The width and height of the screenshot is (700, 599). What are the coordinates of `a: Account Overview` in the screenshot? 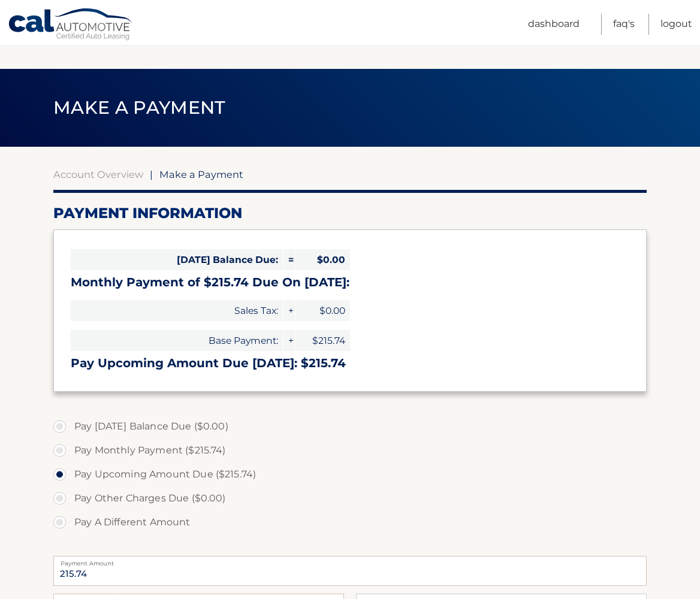 It's located at (98, 174).